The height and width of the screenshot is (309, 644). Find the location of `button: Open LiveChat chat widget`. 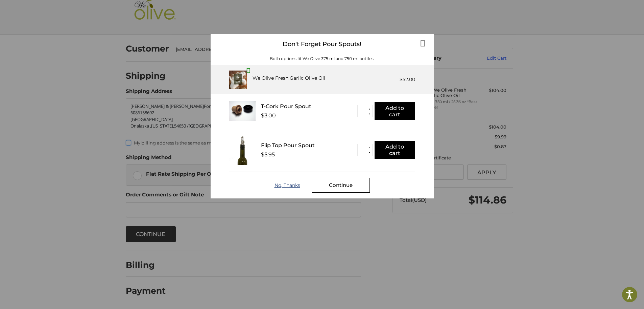

button: Open LiveChat chat widget is located at coordinates (82, 13).